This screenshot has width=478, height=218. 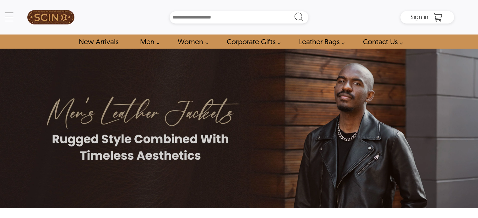 What do you see at coordinates (419, 17) in the screenshot?
I see `span: Sign in` at bounding box center [419, 17].